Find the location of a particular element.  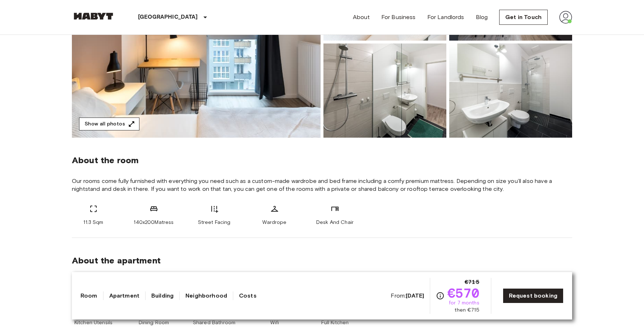

img: Habyt is located at coordinates (93, 16).